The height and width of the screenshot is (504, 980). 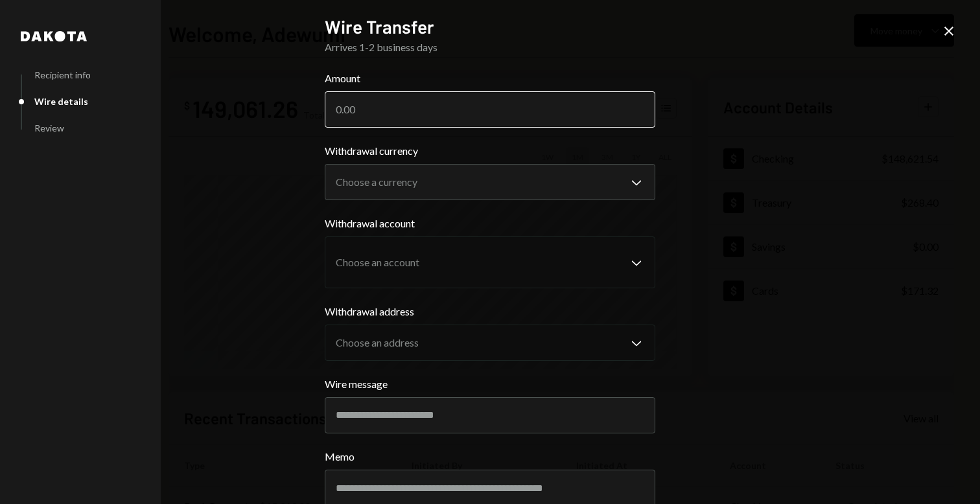 What do you see at coordinates (490, 343) in the screenshot?
I see `button: Withdrawal address` at bounding box center [490, 343].